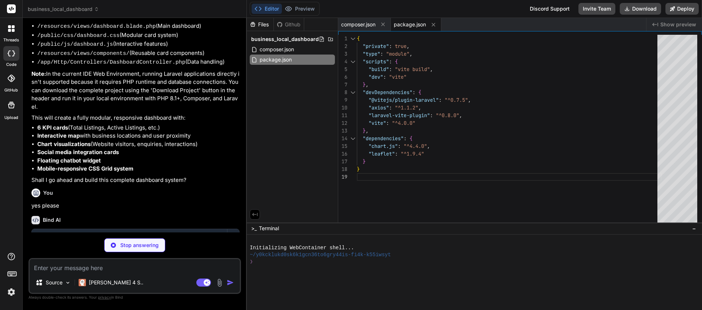 This screenshot has height=310, width=702. I want to click on div: Github, so click(289, 25).